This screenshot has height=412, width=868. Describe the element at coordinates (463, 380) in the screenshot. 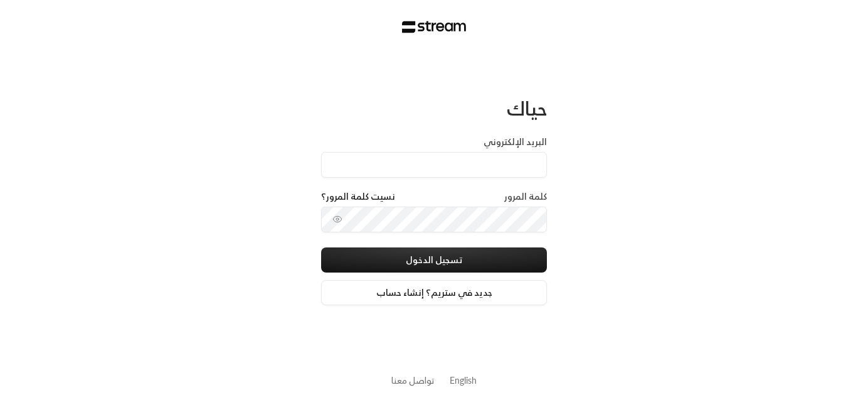

I see `a: English` at that location.